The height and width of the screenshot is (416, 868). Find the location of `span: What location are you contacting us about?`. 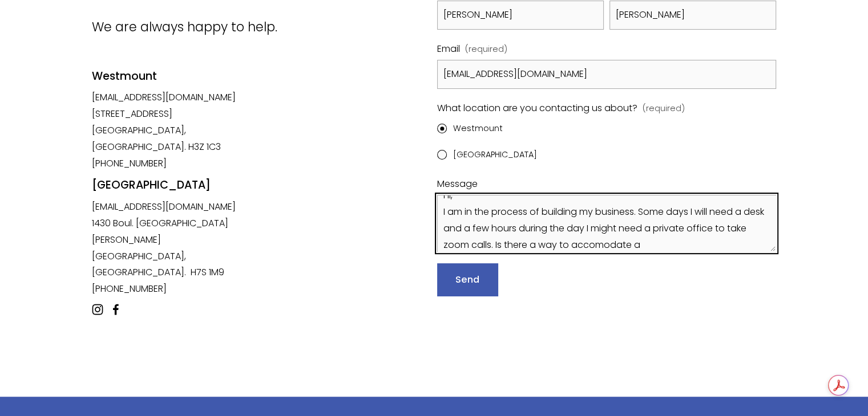

span: What location are you contacting us about? is located at coordinates (537, 108).